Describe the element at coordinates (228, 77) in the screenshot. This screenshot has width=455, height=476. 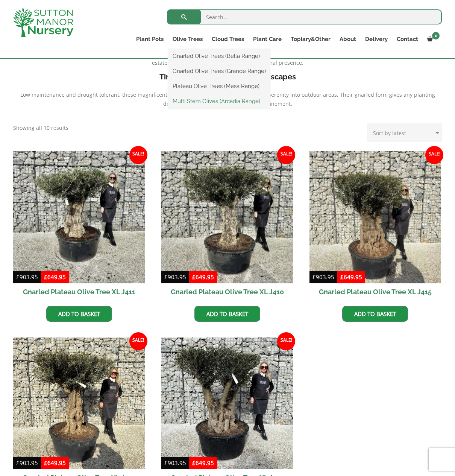
I see `b: Timeless Style for Luxury Landscapes` at that location.